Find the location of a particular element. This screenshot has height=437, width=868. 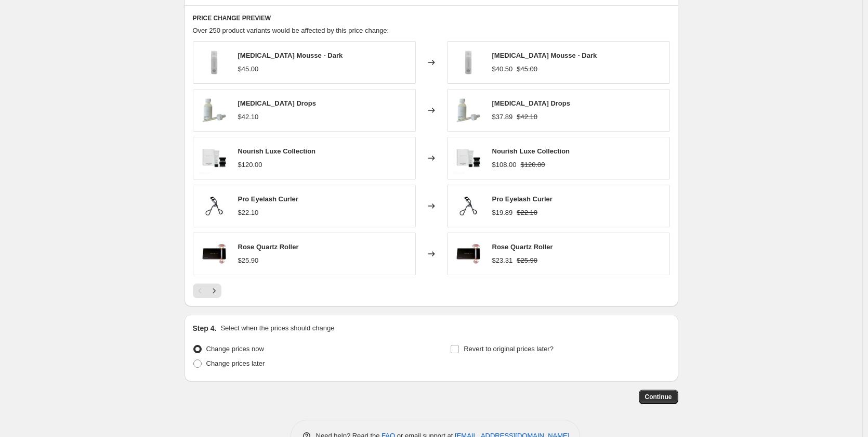

span: Change prices later is located at coordinates (235, 363).